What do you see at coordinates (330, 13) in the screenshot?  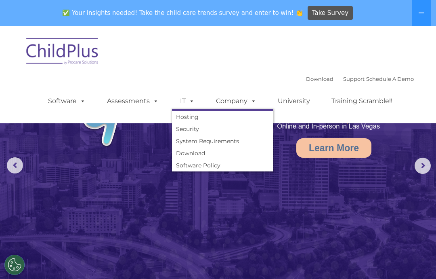 I see `a: Take Survey` at bounding box center [330, 13].